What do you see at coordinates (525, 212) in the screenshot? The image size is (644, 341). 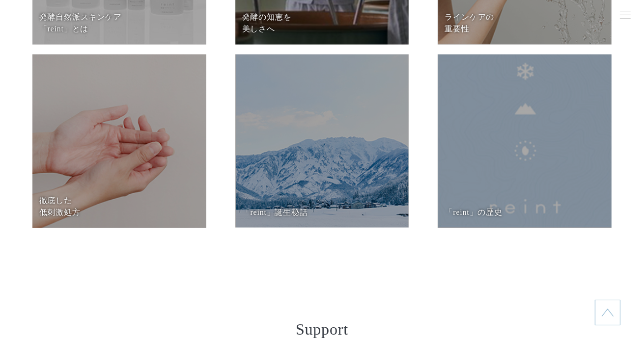 I see `dt: 「reint」の歴史` at bounding box center [525, 212].